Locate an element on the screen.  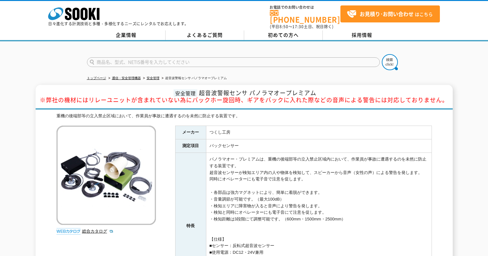
span: 初めての方へ is located at coordinates (283, 35).